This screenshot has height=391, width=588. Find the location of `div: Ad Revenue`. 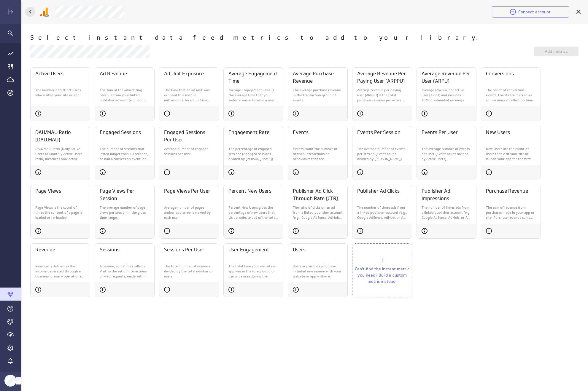

div: Ad Revenue is located at coordinates (125, 94).